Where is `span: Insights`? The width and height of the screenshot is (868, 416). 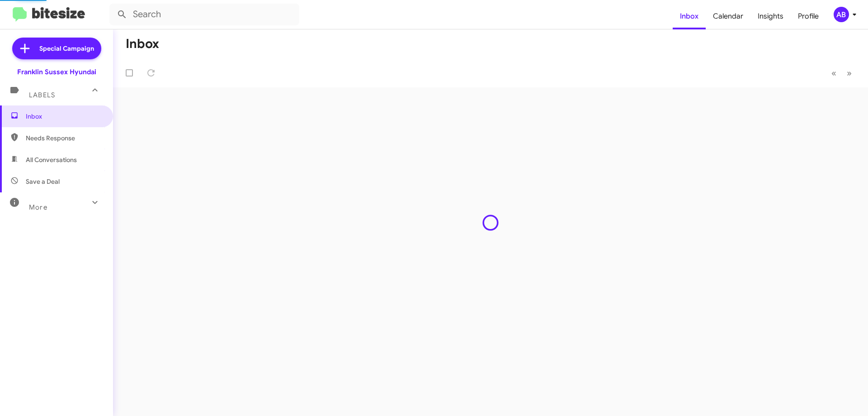 span: Insights is located at coordinates (770, 16).